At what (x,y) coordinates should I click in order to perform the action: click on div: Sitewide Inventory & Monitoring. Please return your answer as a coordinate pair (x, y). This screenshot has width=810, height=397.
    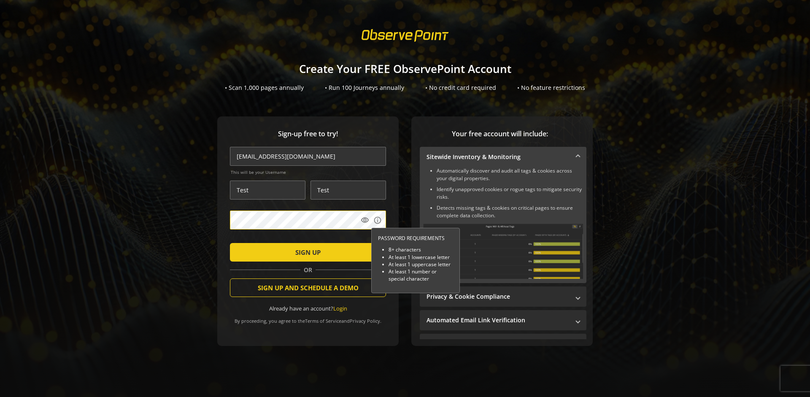
    Looking at the image, I should click on (503, 225).